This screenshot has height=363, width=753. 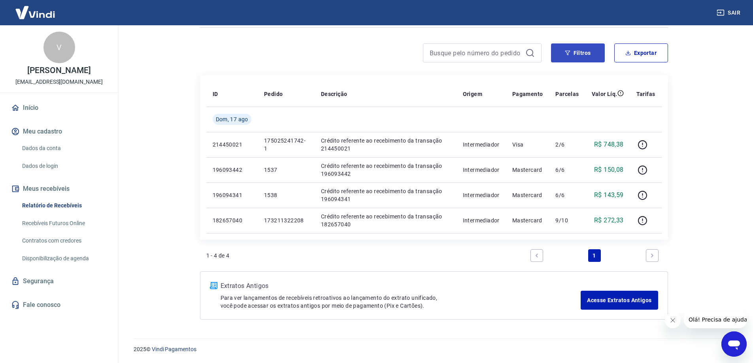 What do you see at coordinates (527, 94) in the screenshot?
I see `p: Pagamento` at bounding box center [527, 94].